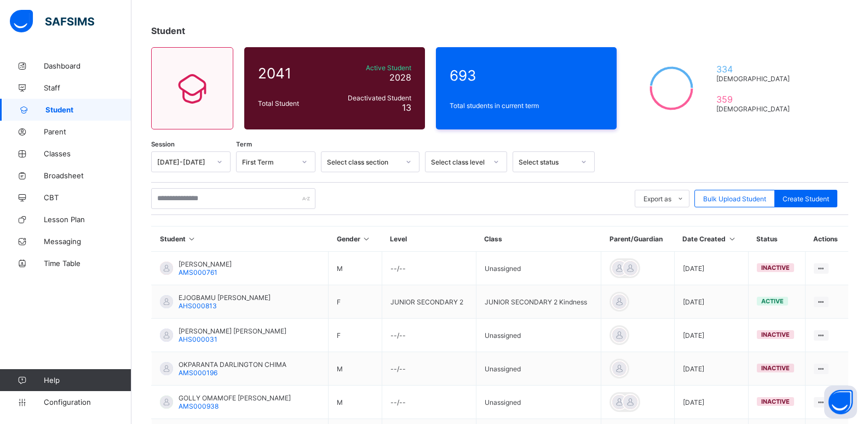  I want to click on span: Deactivated Student, so click(372, 98).